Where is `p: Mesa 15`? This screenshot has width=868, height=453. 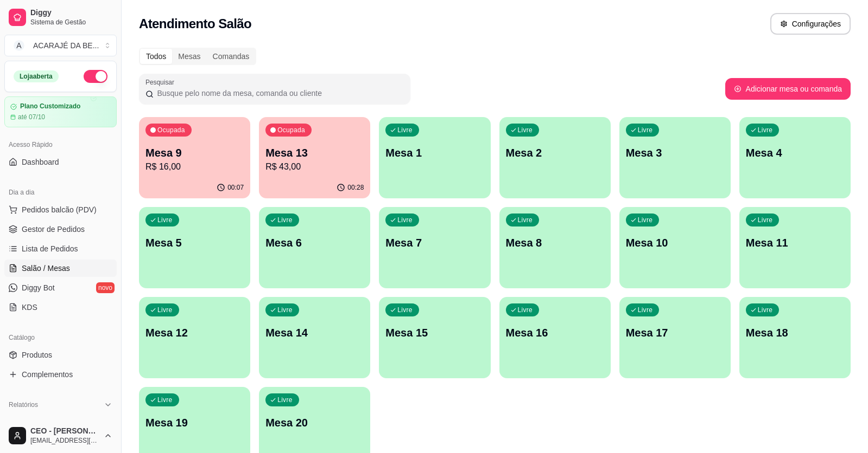 p: Mesa 15 is located at coordinates (434, 333).